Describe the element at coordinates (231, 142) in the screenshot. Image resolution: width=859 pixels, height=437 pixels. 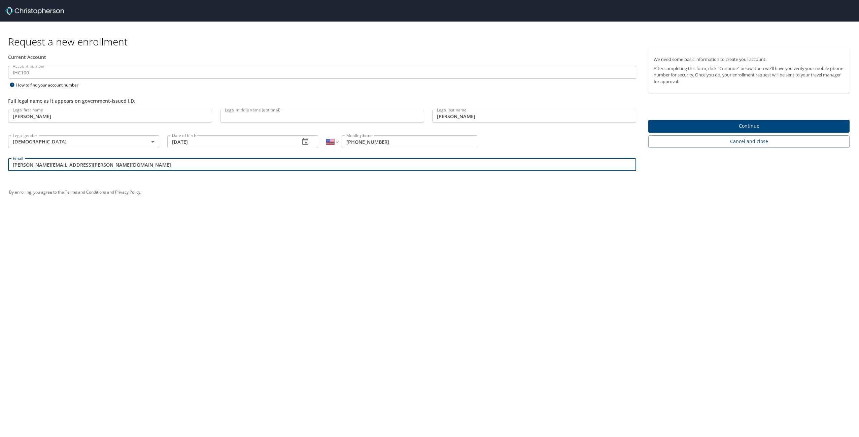
I see `input: MM/DD/YYYY` at that location.